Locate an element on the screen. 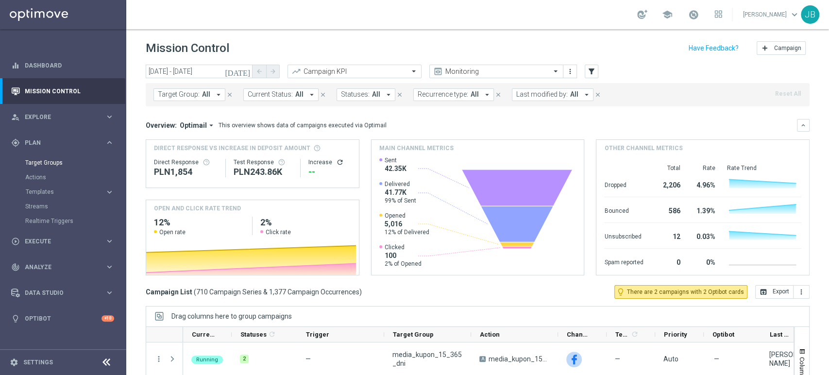  span: Recurrence type: is located at coordinates (443, 94).